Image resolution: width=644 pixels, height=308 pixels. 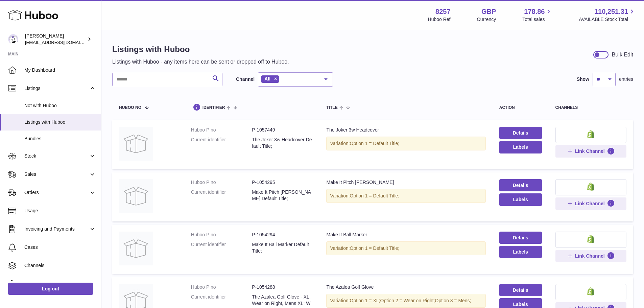 I want to click on span: Usage, so click(x=60, y=211).